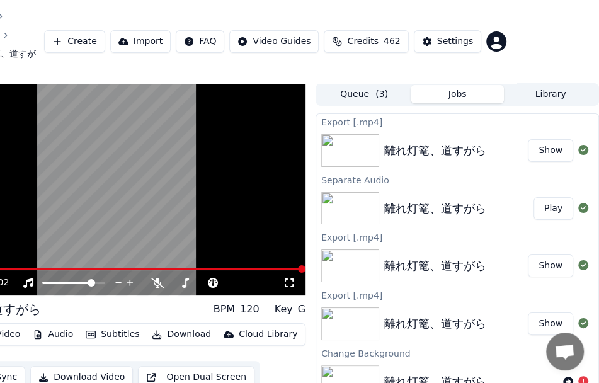 Image resolution: width=599 pixels, height=383 pixels. What do you see at coordinates (447, 42) in the screenshot?
I see `button: Settings` at bounding box center [447, 42].